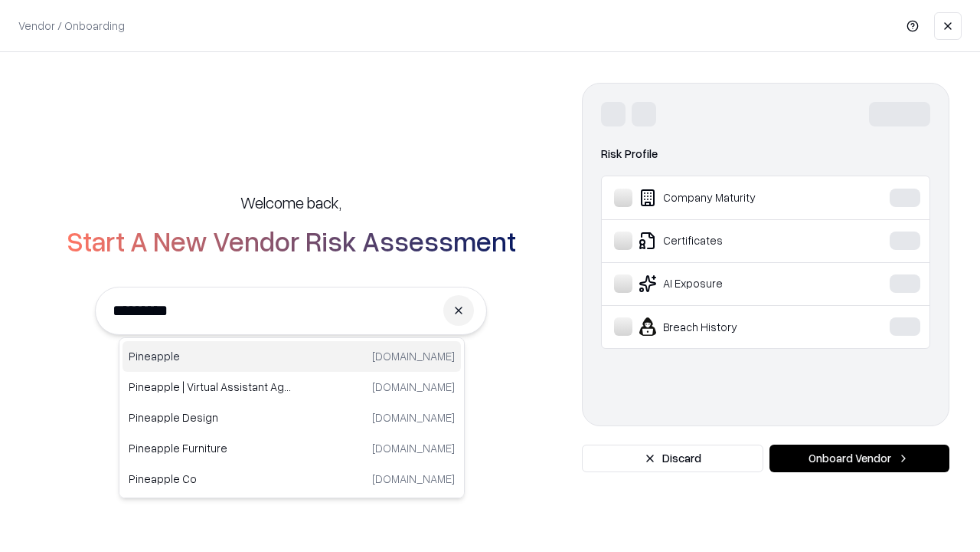 This screenshot has width=980, height=552. What do you see at coordinates (210, 417) in the screenshot?
I see `p: Pineapple Design` at bounding box center [210, 417].